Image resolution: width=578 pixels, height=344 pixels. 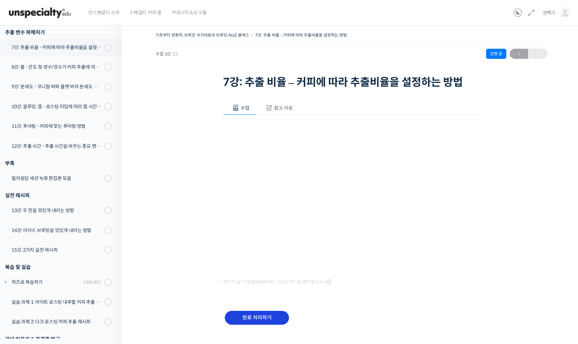 I want to click on div: 10강: 블루밍, 뜸 - 로스팅 타입에 따라 뜸 시간을 다르게 해야 하는 이유, so click(x=57, y=107).